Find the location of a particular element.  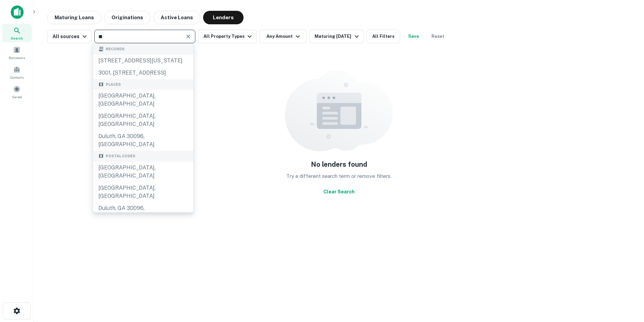

button: All Filters is located at coordinates (383, 37).